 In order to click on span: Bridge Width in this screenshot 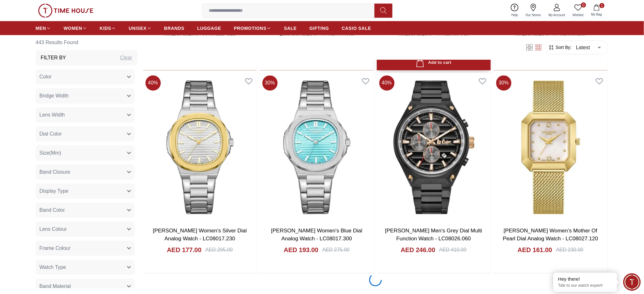, I will do `click(54, 96)`.